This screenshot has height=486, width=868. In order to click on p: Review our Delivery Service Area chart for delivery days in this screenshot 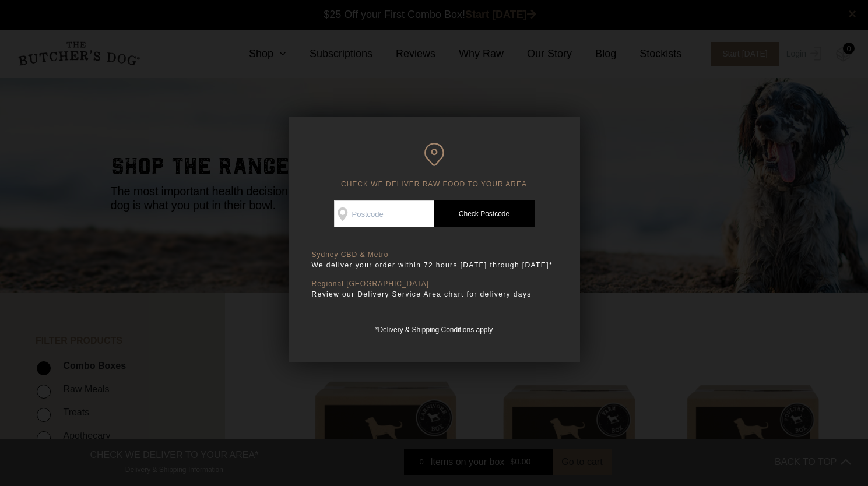, I will do `click(434, 295)`.